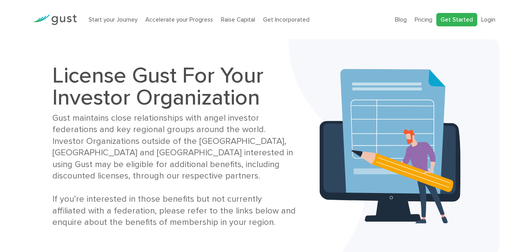 This screenshot has height=252, width=532. I want to click on h1: License Gust For Your Investor Organization, so click(174, 87).